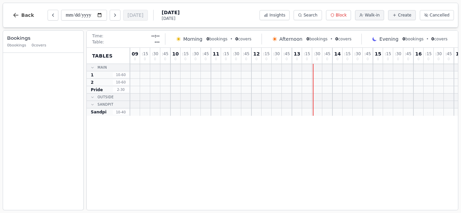 The image size is (461, 213). What do you see at coordinates (341, 15) in the screenshot?
I see `span: Block` at bounding box center [341, 15].